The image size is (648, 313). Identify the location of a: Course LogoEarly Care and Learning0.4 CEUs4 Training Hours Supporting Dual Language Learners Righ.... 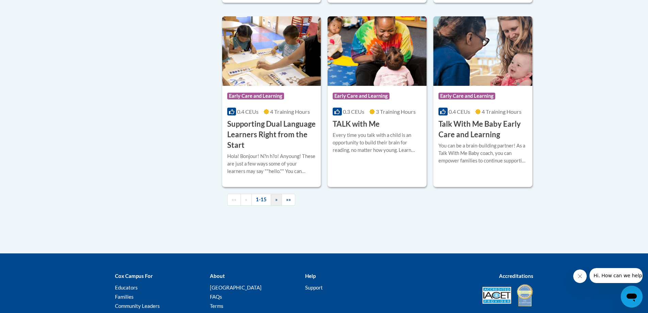
(271, 101).